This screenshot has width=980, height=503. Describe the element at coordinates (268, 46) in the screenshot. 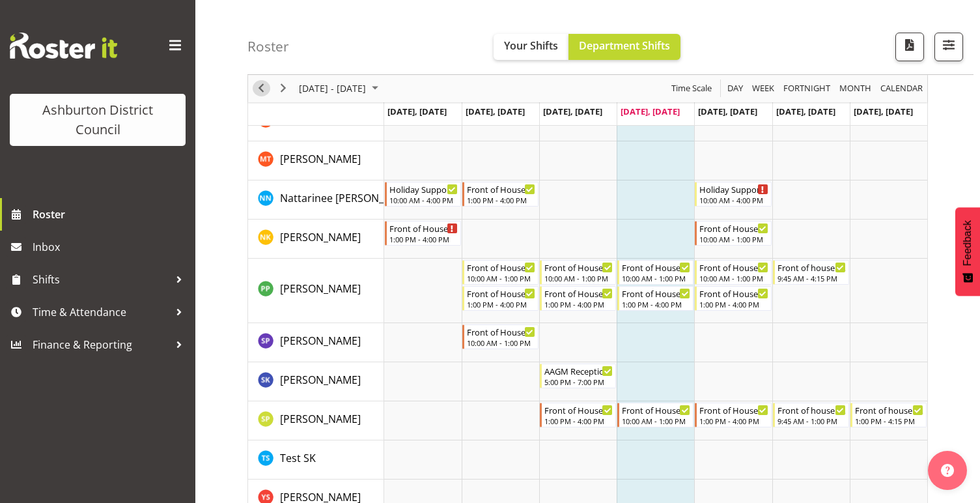

I see `h4: Roster` at that location.